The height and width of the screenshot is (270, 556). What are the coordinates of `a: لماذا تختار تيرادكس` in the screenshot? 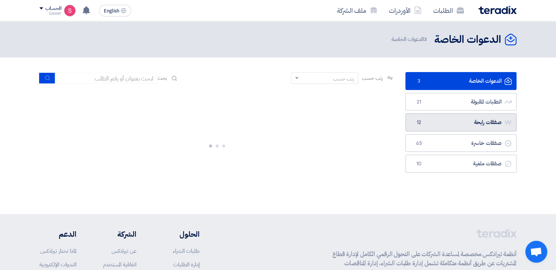 It's located at (58, 251).